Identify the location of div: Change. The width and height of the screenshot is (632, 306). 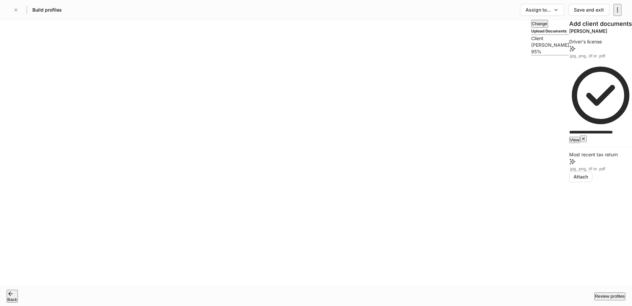
(540, 24).